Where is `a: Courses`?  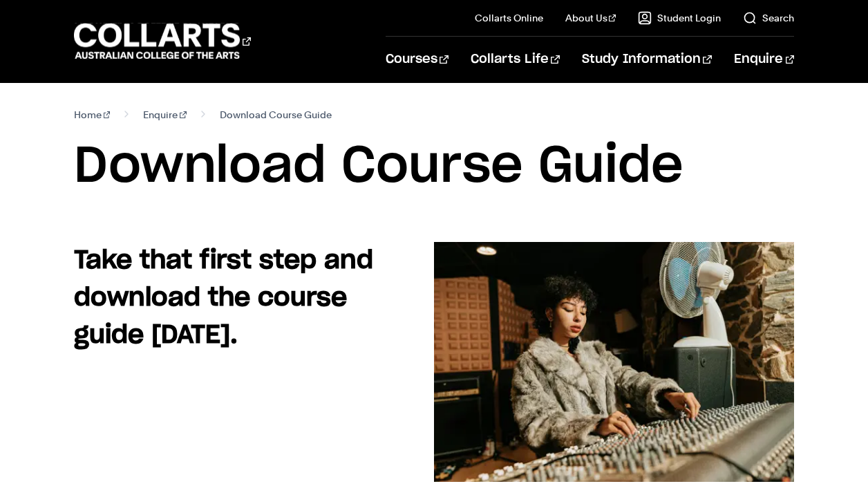 a: Courses is located at coordinates (417, 59).